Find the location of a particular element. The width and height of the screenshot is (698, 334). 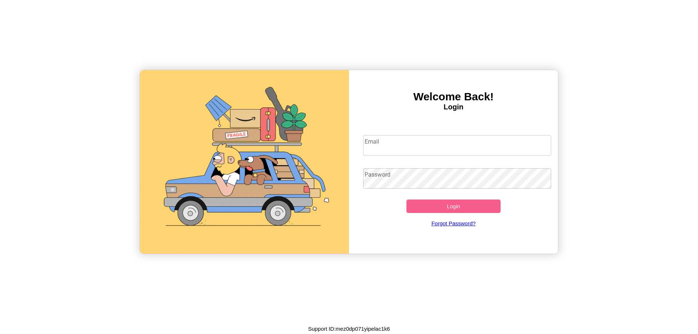

h3: Welcome Back! is located at coordinates (453, 97).